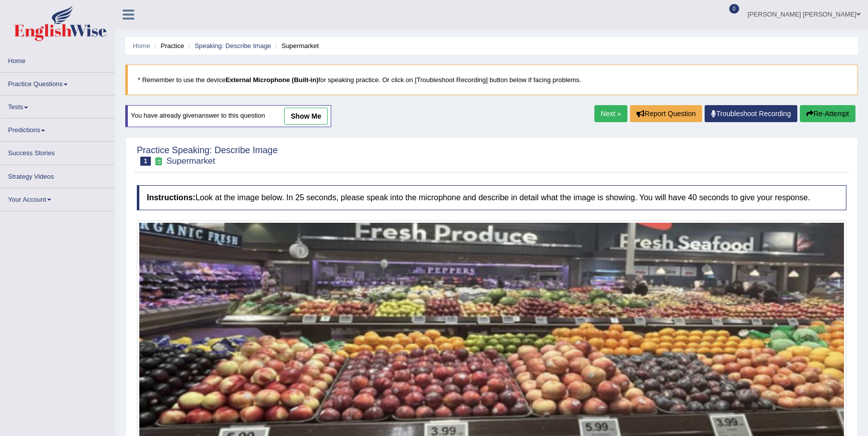 This screenshot has height=436, width=868. Describe the element at coordinates (296, 46) in the screenshot. I see `li: Supermarket` at that location.